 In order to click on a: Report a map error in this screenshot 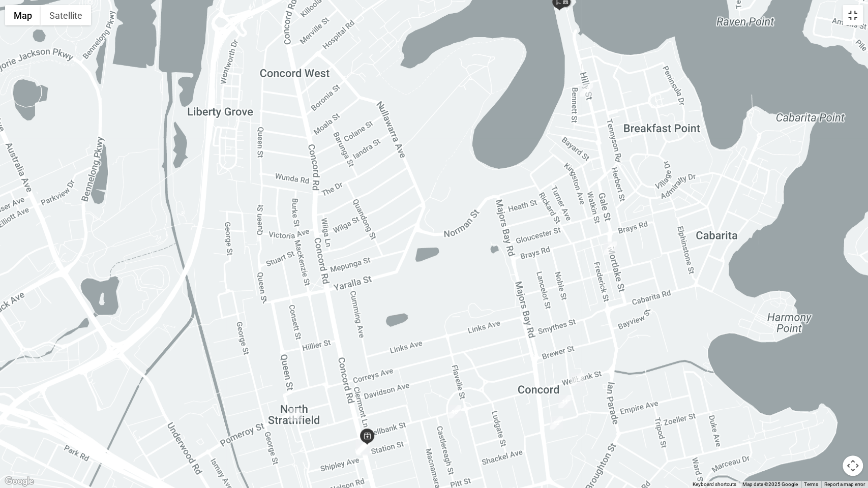, I will do `click(845, 484)`.